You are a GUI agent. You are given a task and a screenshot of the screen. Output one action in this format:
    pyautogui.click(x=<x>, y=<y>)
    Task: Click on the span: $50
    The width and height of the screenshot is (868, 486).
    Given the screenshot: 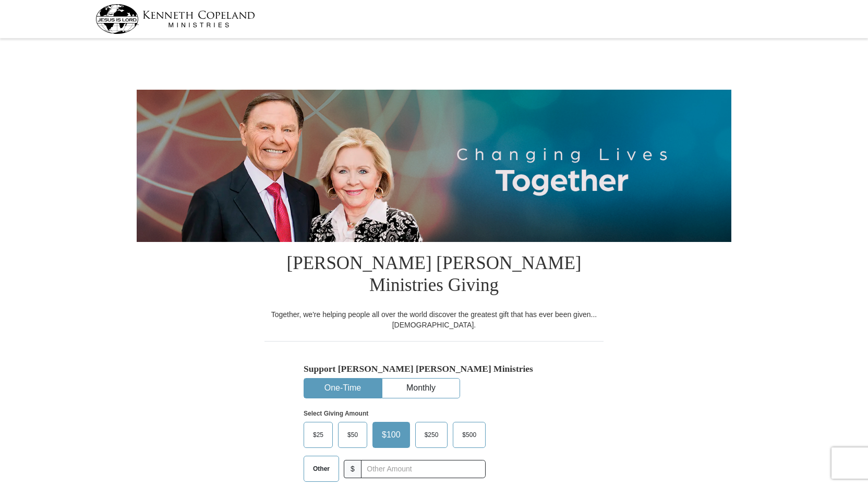 What is the action you would take?
    pyautogui.click(x=352, y=435)
    